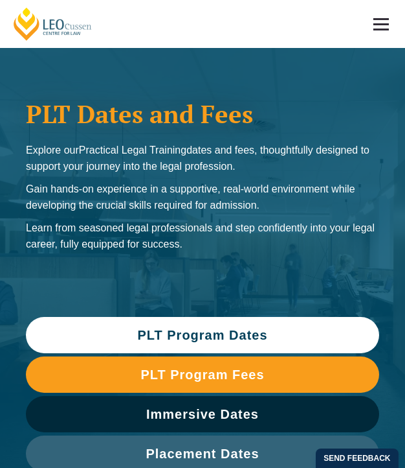  Describe the element at coordinates (203, 374) in the screenshot. I see `a: PLT Program Fees` at that location.